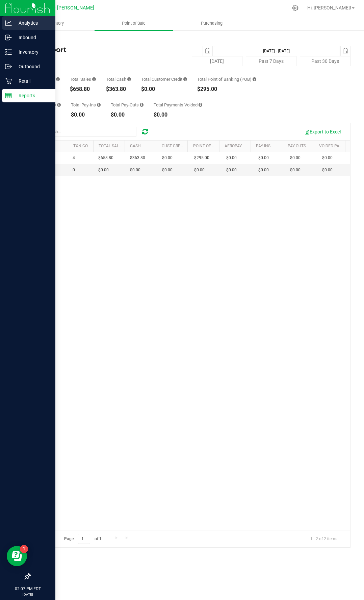 The width and height of the screenshot is (364, 600). What do you see at coordinates (119, 89) in the screenshot?
I see `div: $363.80` at bounding box center [119, 89].